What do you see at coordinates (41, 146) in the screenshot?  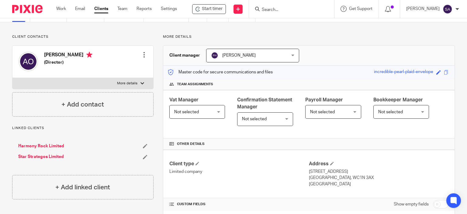 I see `a: Harmony Rock Limited` at bounding box center [41, 146].